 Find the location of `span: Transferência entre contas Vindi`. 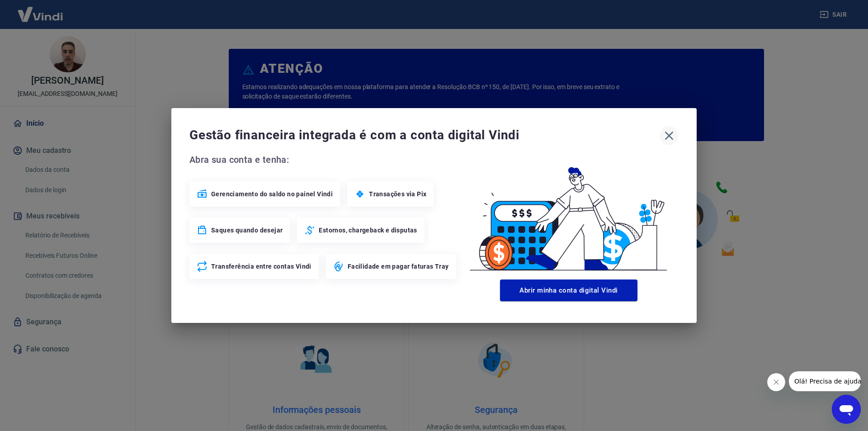

span: Transferência entre contas Vindi is located at coordinates (261, 266).